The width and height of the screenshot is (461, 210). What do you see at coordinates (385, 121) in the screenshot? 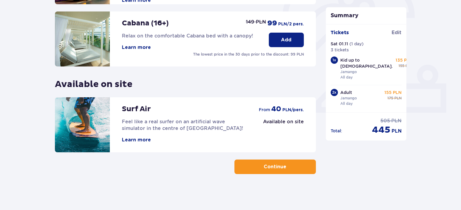
I see `span: 505` at bounding box center [385, 121].